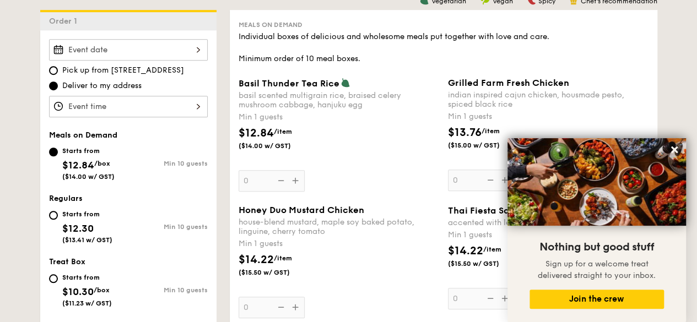 The width and height of the screenshot is (697, 322). Describe the element at coordinates (53, 279) in the screenshot. I see `input: Starts from$10.30/box($11.23 w/ GST)Min 10 guests` at that location.